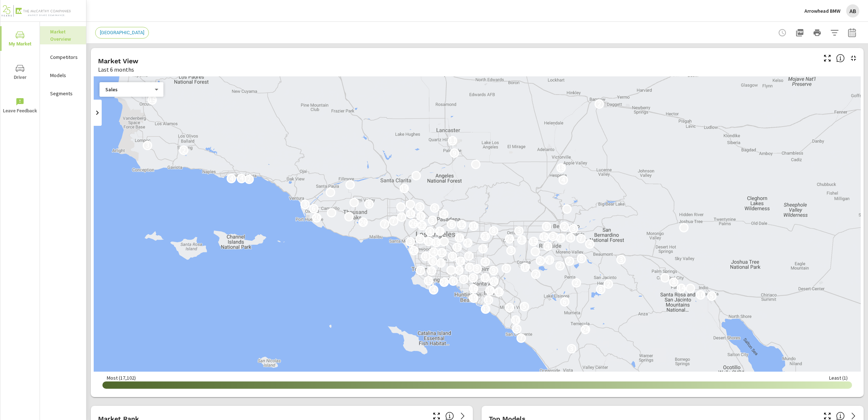 The image size is (868, 420). Describe the element at coordinates (116, 70) in the screenshot. I see `p: Last 6 months` at that location.